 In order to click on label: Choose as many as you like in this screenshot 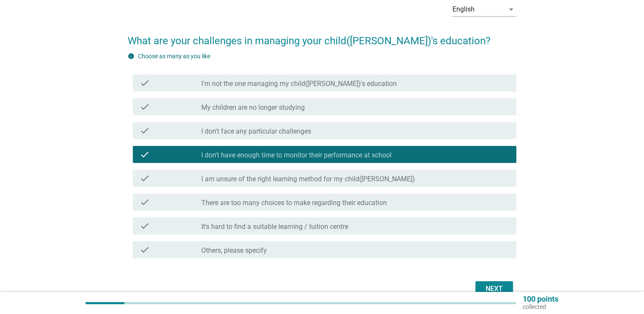, I will do `click(174, 56)`.